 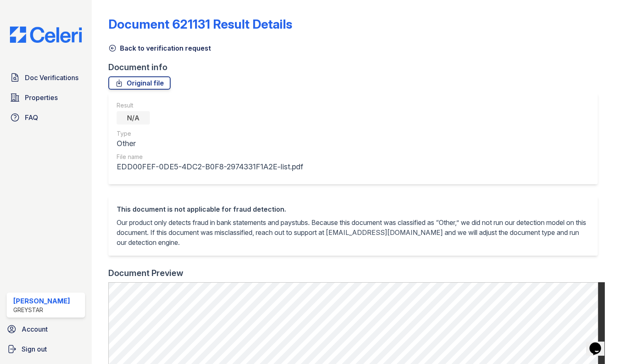 I want to click on div: N/A, so click(x=134, y=118).